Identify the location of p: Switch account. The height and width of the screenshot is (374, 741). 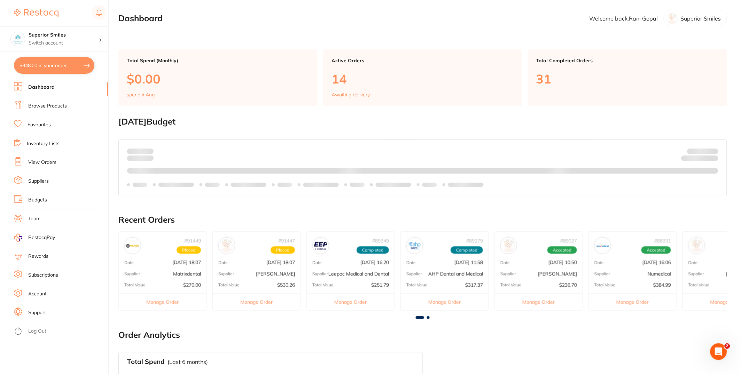
(64, 43).